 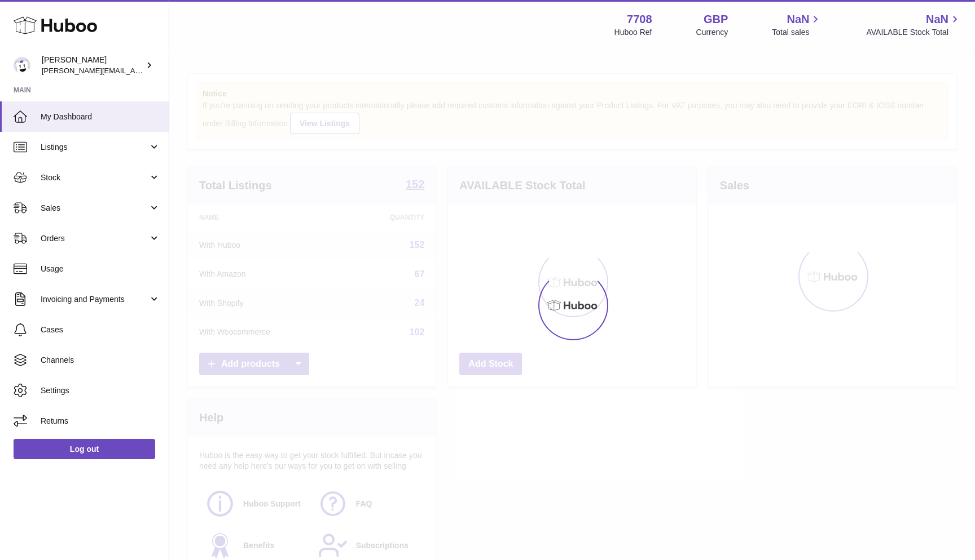 I want to click on span: Usage, so click(x=100, y=269).